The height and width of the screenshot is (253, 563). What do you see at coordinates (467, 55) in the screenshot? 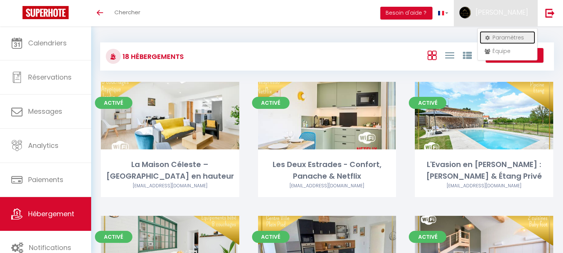
I see `a: Vue par Groupe` at bounding box center [467, 55].